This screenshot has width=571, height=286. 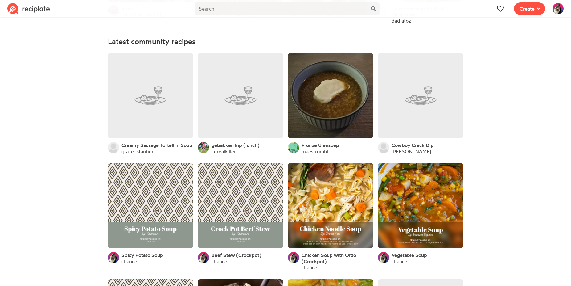 What do you see at coordinates (337, 258) in the screenshot?
I see `a: Chicken Soup with Orzo (Crockpot)` at bounding box center [337, 258].